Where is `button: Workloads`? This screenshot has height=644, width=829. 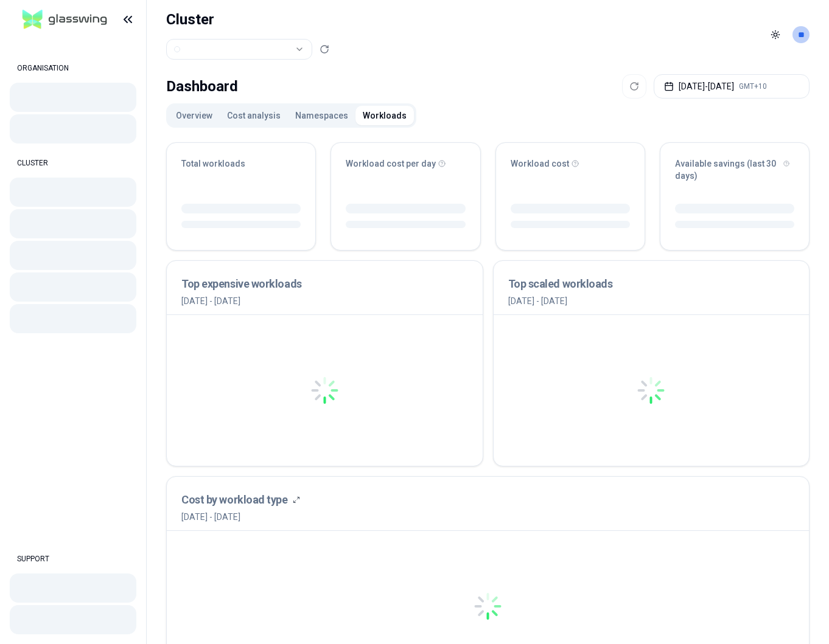
button: Workloads is located at coordinates (384, 116).